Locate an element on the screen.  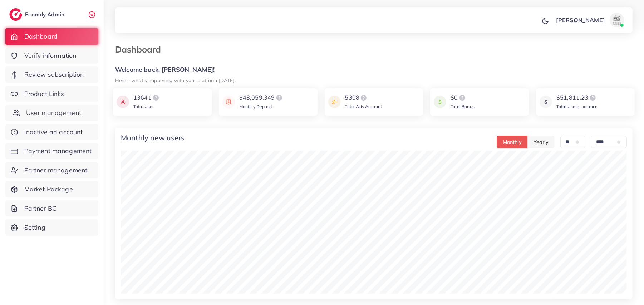
span: Total User’s balance is located at coordinates (577, 106).